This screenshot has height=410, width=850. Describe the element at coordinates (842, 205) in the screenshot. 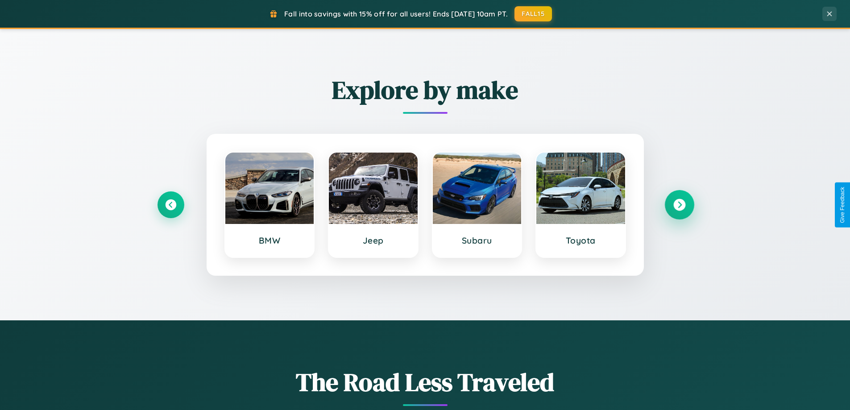

I see `div: Give Feedback` at that location.